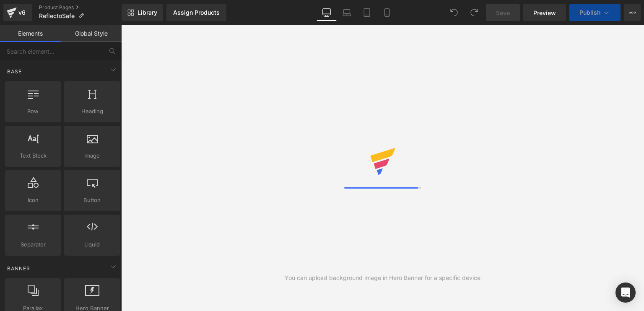 Image resolution: width=644 pixels, height=311 pixels. What do you see at coordinates (545, 13) in the screenshot?
I see `a: Preview` at bounding box center [545, 13].